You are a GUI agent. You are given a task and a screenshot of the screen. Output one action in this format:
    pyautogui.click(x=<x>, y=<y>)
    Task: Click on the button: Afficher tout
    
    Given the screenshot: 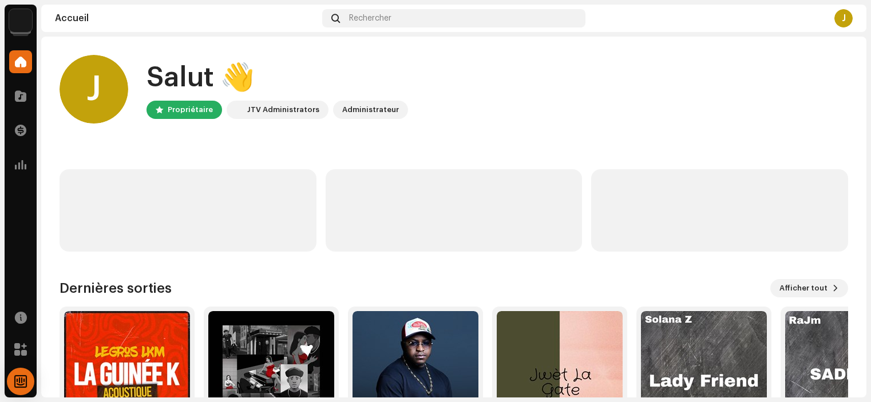 What is the action you would take?
    pyautogui.click(x=809, y=288)
    